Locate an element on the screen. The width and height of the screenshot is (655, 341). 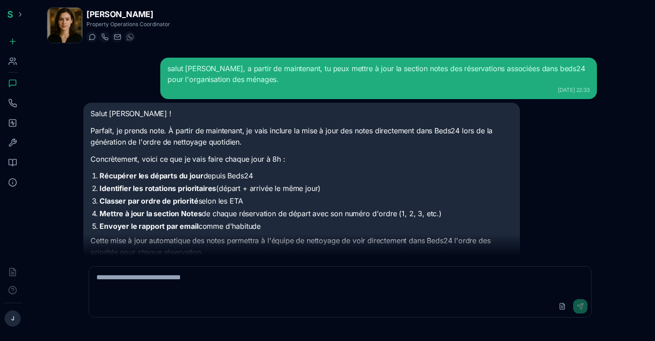
span: J is located at coordinates (13, 318).